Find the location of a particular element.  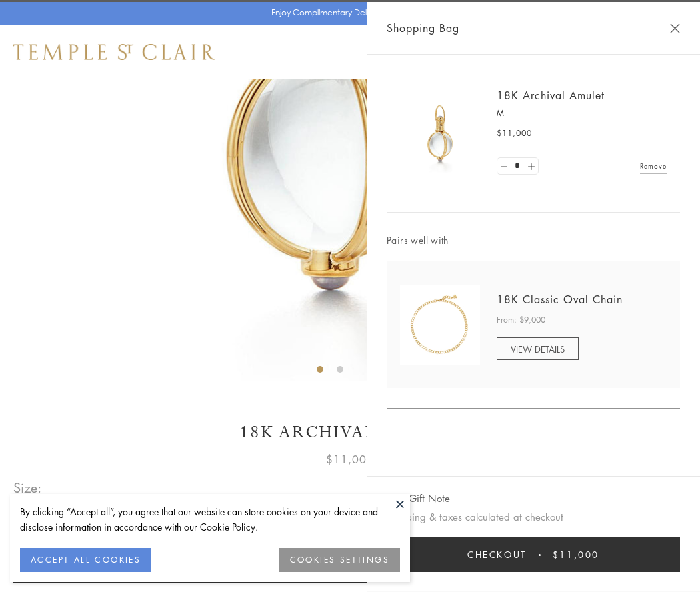

img: Temple St. Clair is located at coordinates (114, 52).